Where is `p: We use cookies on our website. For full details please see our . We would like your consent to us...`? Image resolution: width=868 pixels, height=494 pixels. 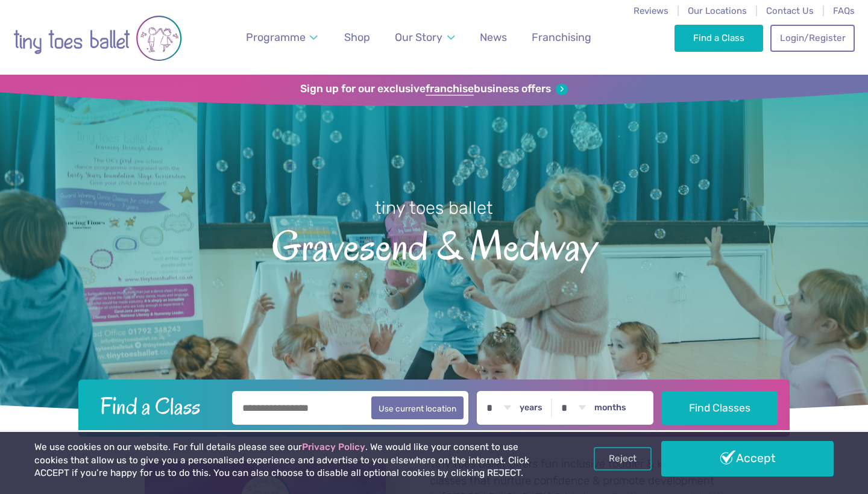 p: We use cookies on our website. For full details please see our . We would like your consent to us... is located at coordinates (294, 460).